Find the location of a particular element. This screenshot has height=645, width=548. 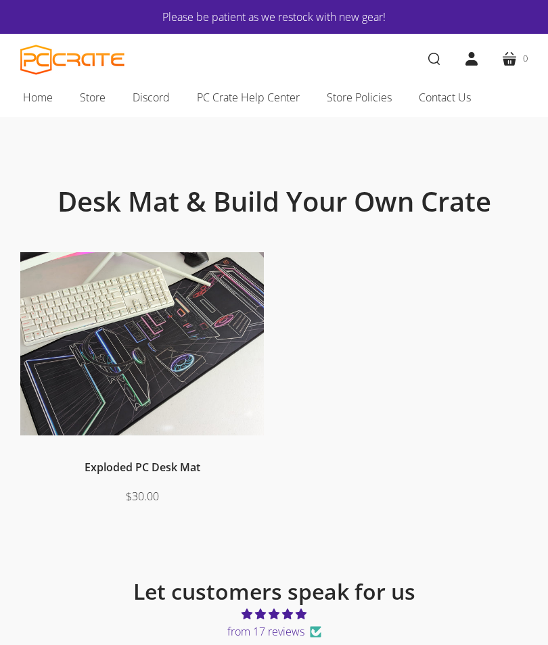

span: 0 is located at coordinates (525, 58).